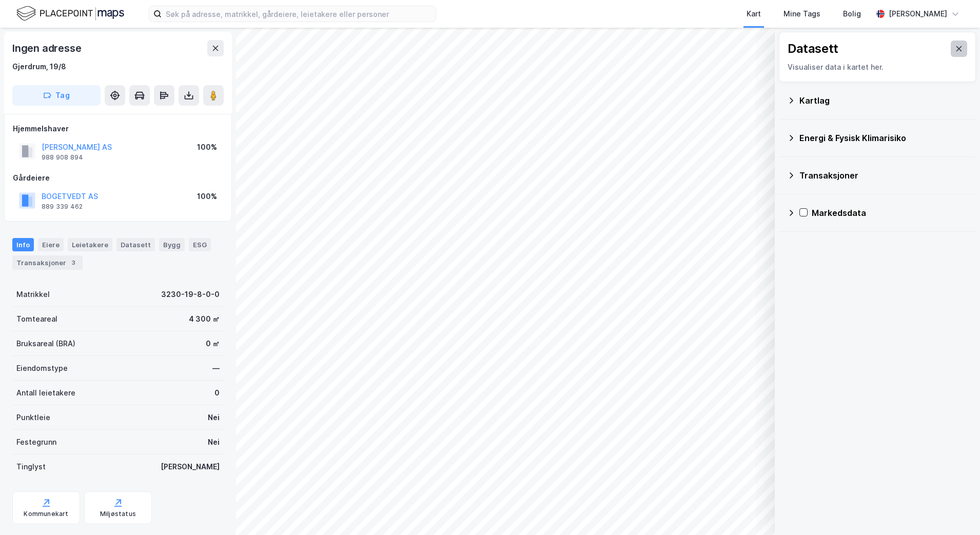 The width and height of the screenshot is (980, 535). What do you see at coordinates (90, 245) in the screenshot?
I see `div: Leietakere` at bounding box center [90, 245].